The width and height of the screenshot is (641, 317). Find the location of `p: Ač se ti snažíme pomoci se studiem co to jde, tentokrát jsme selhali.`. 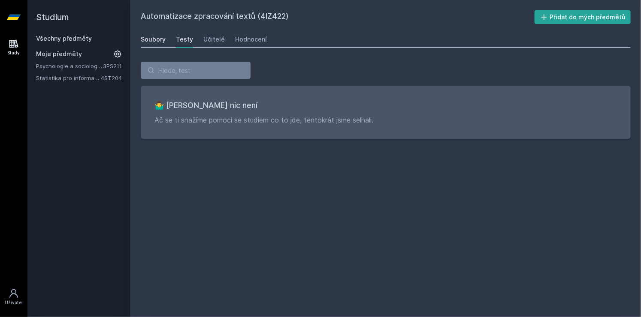

p: Ač se ti snažíme pomoci se studiem co to jde, tentokrát jsme selhali. is located at coordinates (386, 120).